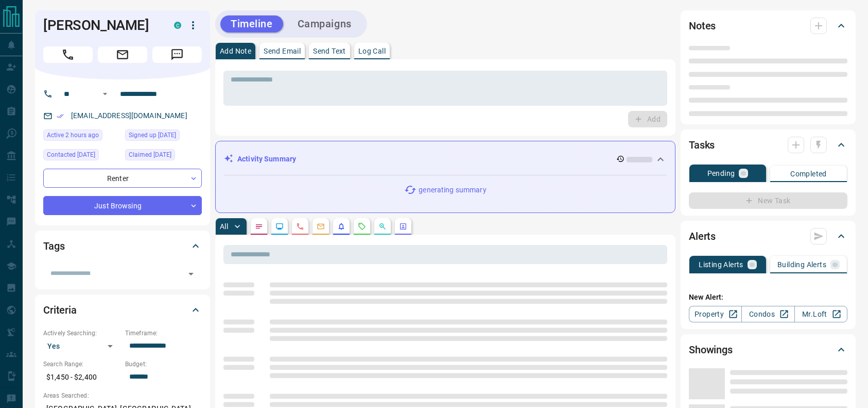 Image resolution: width=868 pixels, height=408 pixels. What do you see at coordinates (722, 173) in the screenshot?
I see `p: Pending` at bounding box center [722, 173].